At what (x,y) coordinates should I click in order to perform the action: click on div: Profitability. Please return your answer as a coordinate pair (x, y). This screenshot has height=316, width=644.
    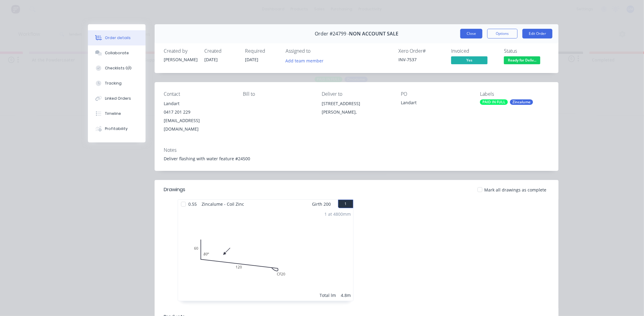
    Looking at the image, I should click on (116, 129).